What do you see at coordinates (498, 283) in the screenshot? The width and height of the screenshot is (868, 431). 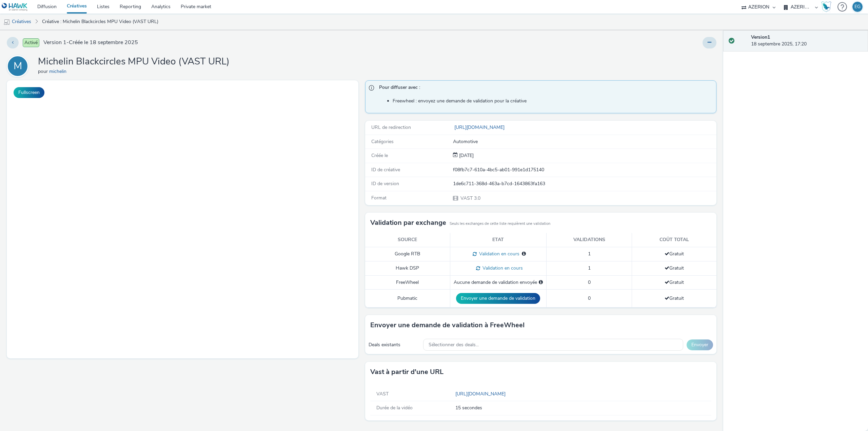 I see `div: Aucune demande de validation envoyée` at bounding box center [498, 283].